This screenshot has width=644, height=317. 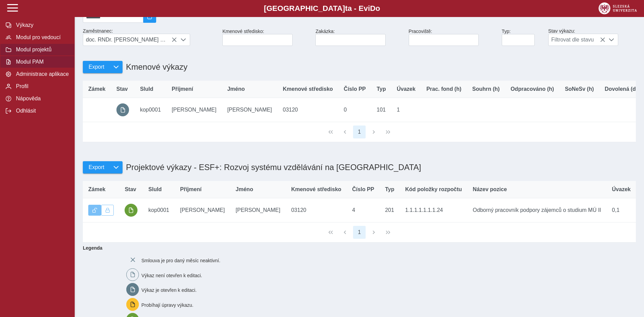 I want to click on span: SoNeSv (h), so click(x=579, y=89).